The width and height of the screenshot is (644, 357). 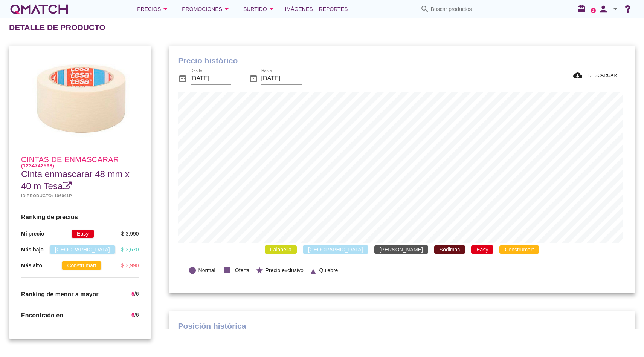 What do you see at coordinates (80, 162) in the screenshot?
I see `h4: Cintas de enmascarar` at bounding box center [80, 162].